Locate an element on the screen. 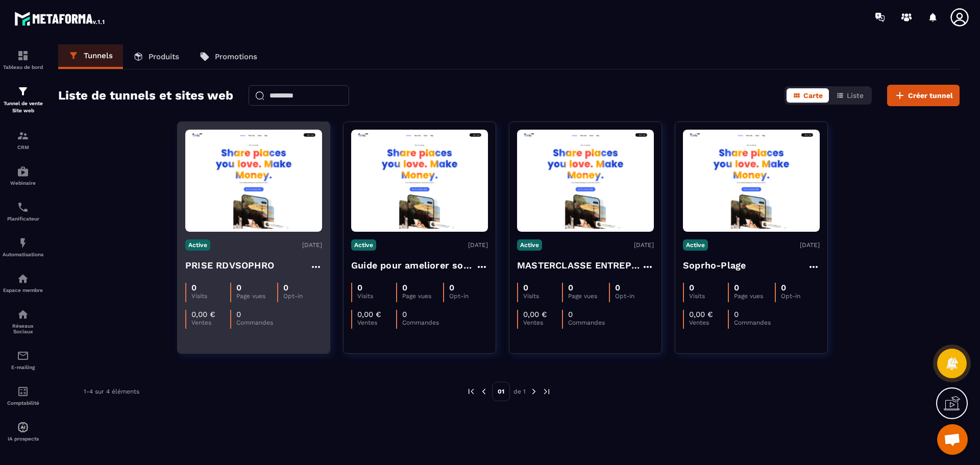 The width and height of the screenshot is (980, 465). p: Tunnels is located at coordinates (98, 55).